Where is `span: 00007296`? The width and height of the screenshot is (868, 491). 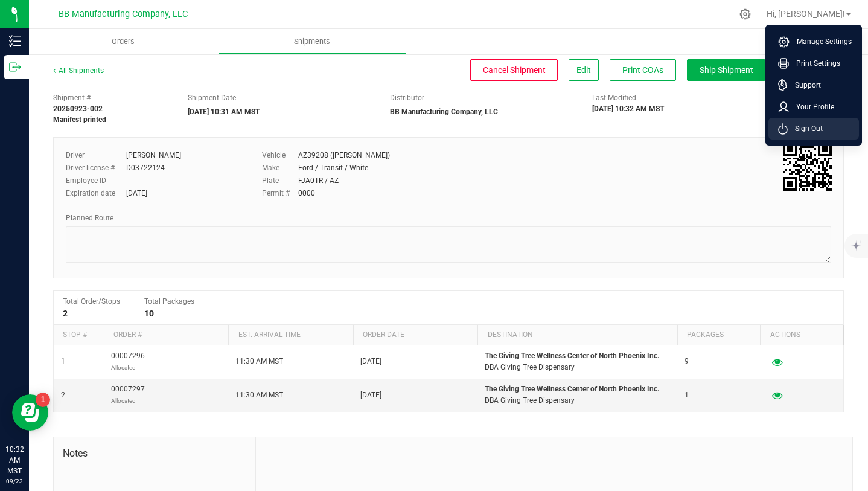 span: 00007296 is located at coordinates (128, 362).